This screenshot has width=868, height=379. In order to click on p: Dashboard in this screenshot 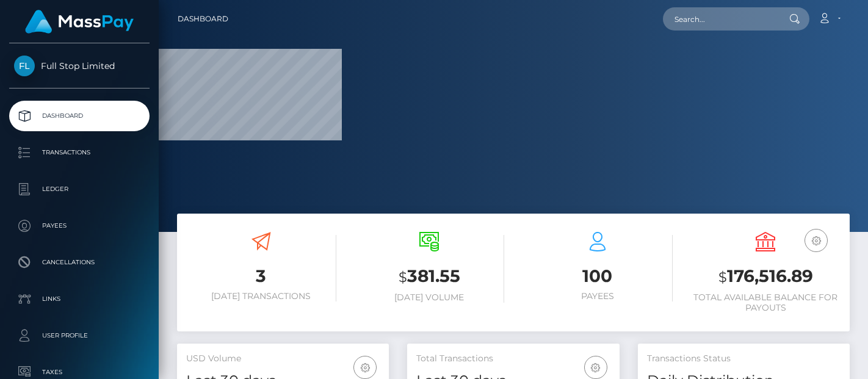, I will do `click(80, 116)`.